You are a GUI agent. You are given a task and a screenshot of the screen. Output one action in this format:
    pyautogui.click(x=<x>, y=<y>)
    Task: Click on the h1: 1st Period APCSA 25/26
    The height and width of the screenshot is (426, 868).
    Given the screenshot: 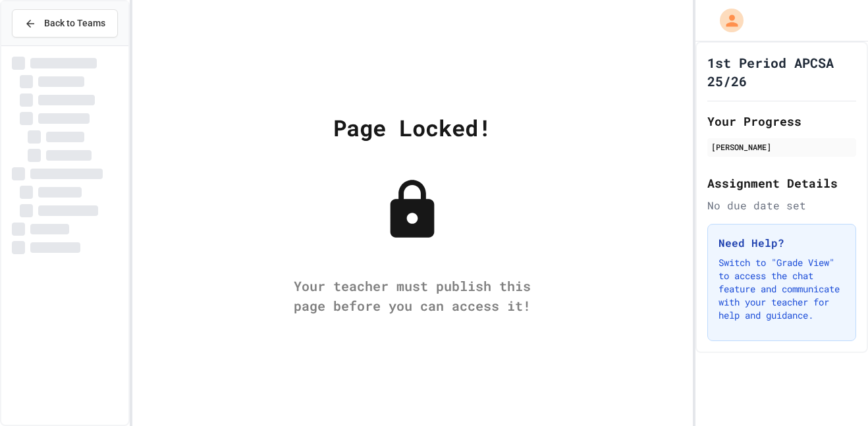 What is the action you would take?
    pyautogui.click(x=782, y=72)
    